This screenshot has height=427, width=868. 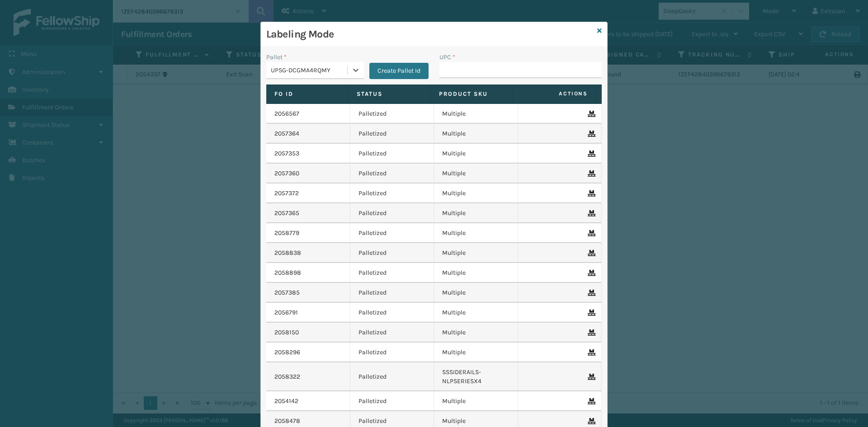 I want to click on a: 2058478, so click(x=287, y=421).